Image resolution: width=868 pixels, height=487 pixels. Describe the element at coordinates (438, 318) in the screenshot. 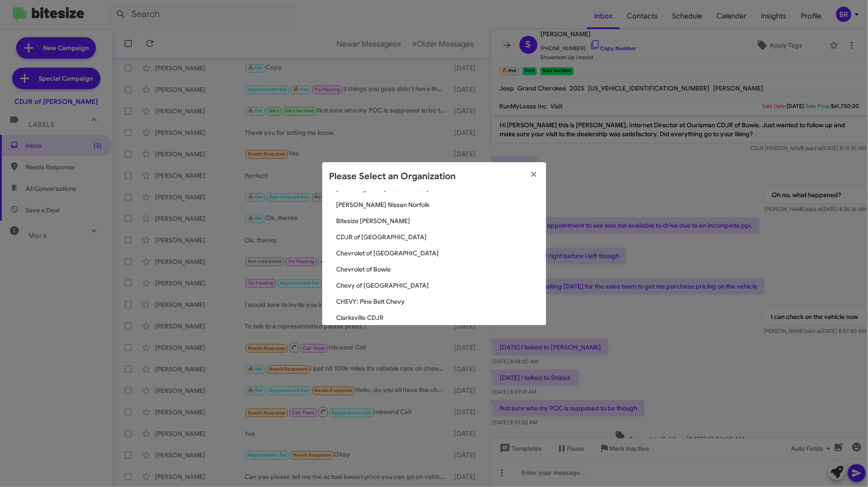

I see `span: Clarksville CDJR` at that location.